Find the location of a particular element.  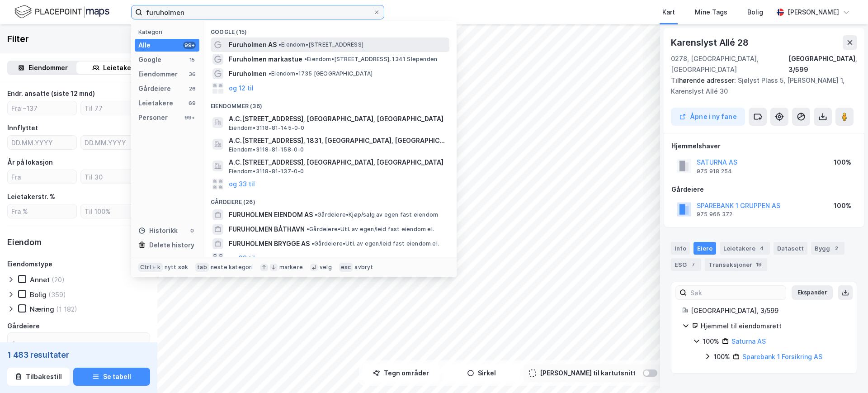

div: Eiere is located at coordinates (705, 248).